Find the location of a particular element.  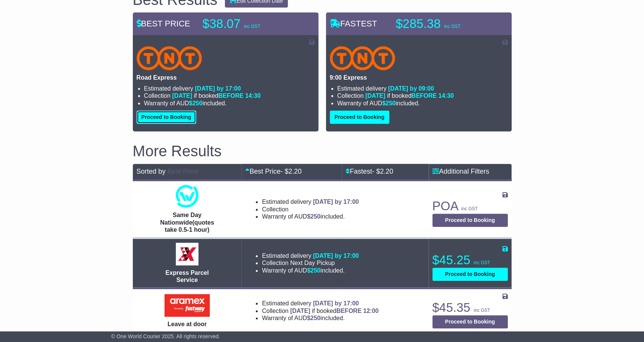

a: Additional Filters is located at coordinates (461, 171).